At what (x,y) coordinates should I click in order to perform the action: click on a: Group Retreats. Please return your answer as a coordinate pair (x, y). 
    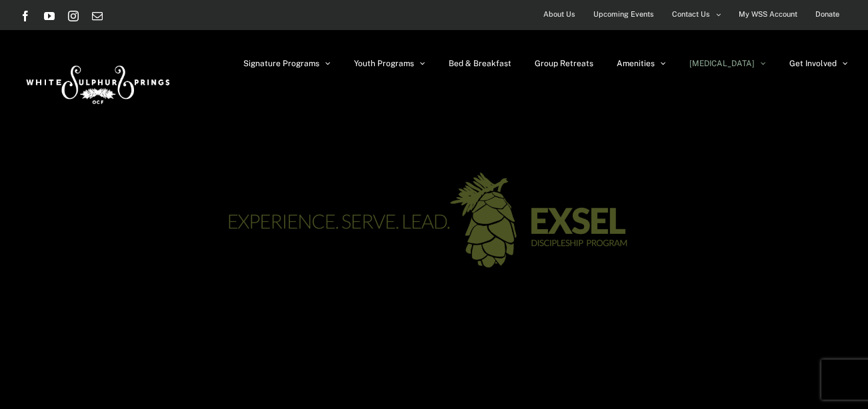
    Looking at the image, I should click on (564, 63).